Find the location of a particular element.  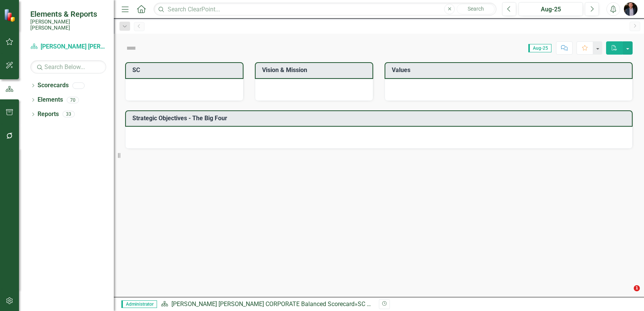

div: SC Corporate - Welcome to ClearPoint is located at coordinates (408, 304).